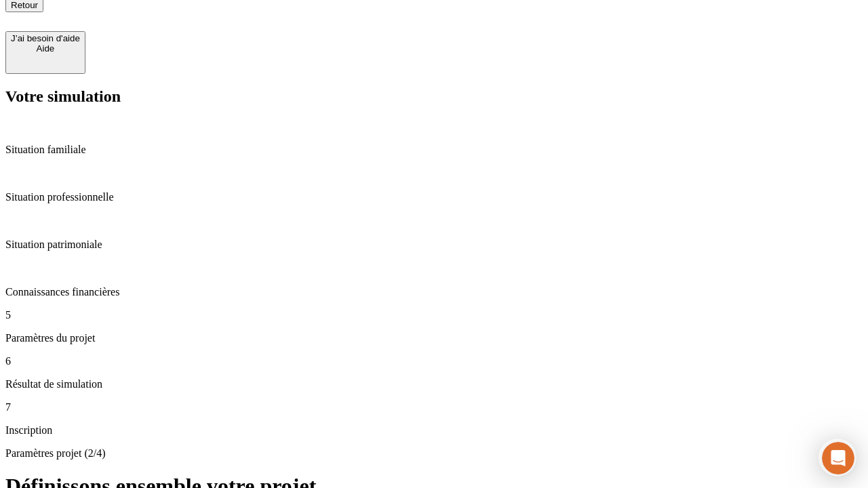  Describe the element at coordinates (45, 52) in the screenshot. I see `button: J’ai besoin d'aideAide` at that location.